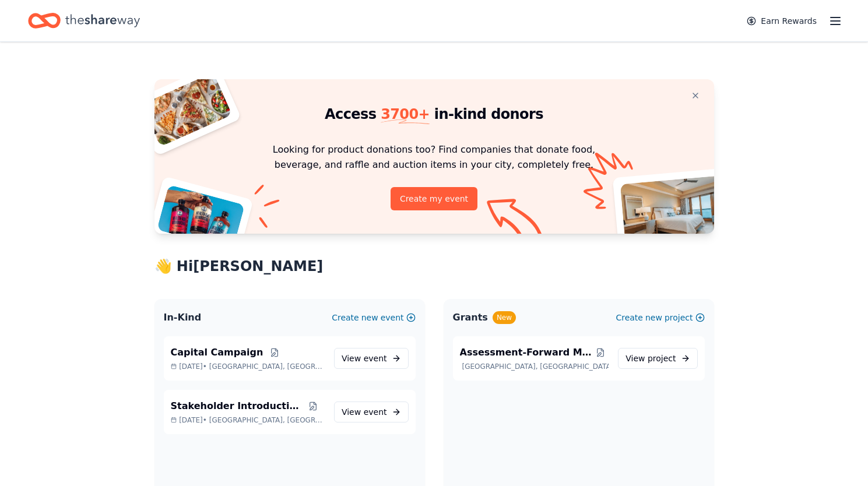 The height and width of the screenshot is (486, 868). What do you see at coordinates (405, 115) in the screenshot?
I see `span: 3700 +` at bounding box center [405, 115].